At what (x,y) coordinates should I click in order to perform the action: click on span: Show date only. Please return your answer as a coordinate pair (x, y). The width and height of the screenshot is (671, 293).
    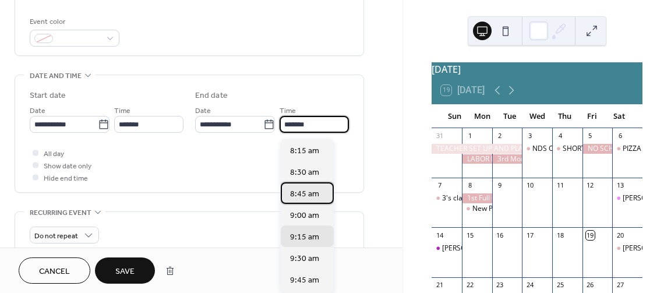
    Looking at the image, I should click on (68, 166).